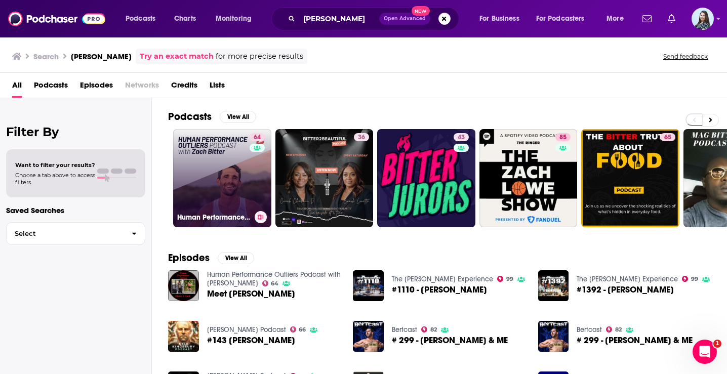  What do you see at coordinates (302, 330) in the screenshot?
I see `span: 66` at bounding box center [302, 330].